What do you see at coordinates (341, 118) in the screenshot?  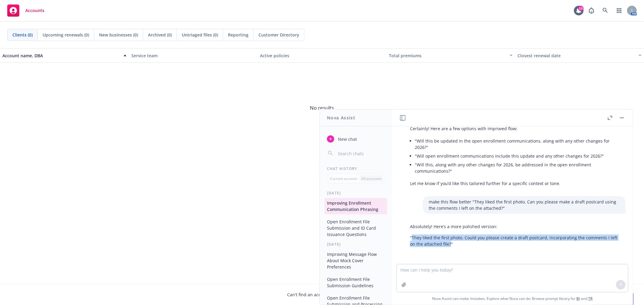 I see `h1: Nova Assist` at bounding box center [341, 118].